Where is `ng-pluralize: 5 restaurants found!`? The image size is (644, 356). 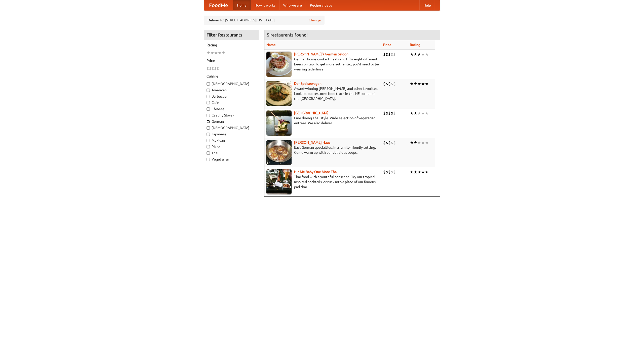
ng-pluralize: 5 restaurants found! is located at coordinates (287, 35).